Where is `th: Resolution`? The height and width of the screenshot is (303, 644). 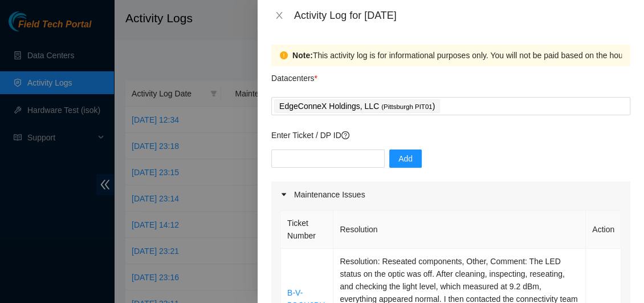
th: Resolution is located at coordinates (460, 230).